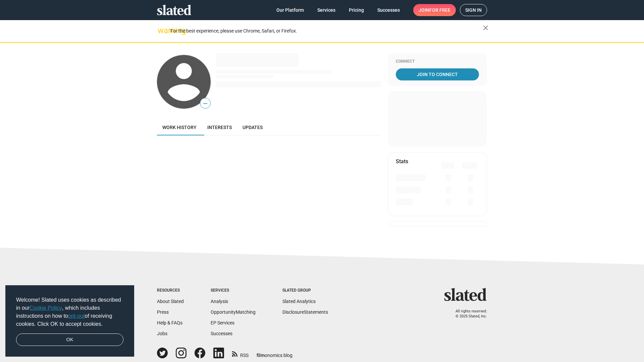 This screenshot has height=362, width=644. I want to click on a: Analysis, so click(219, 302).